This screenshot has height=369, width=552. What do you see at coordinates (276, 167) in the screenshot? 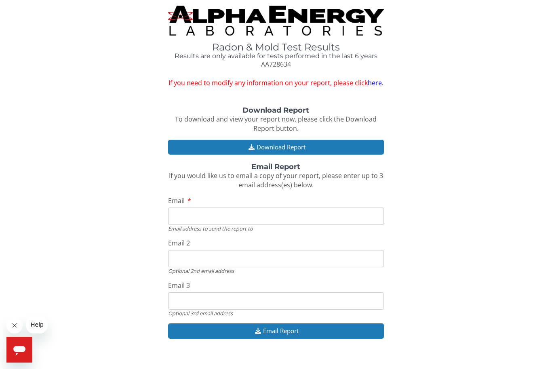
I see `strong: Email Report` at bounding box center [276, 167].